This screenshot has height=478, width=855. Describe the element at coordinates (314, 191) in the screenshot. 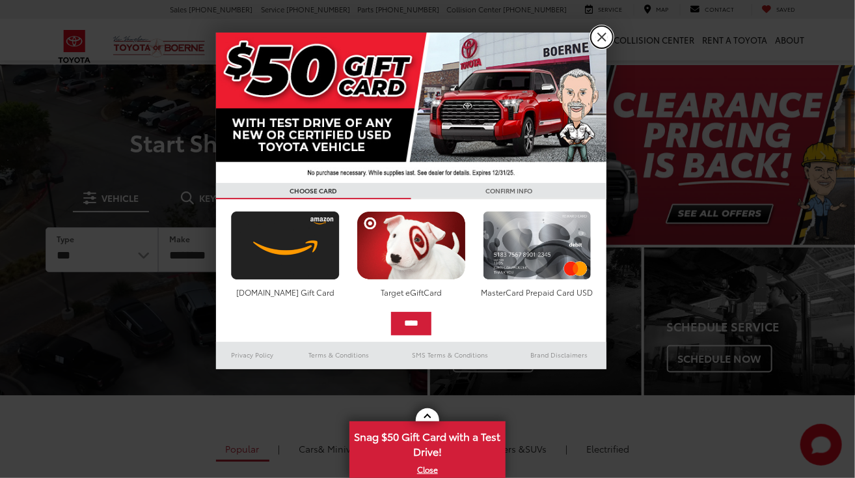

I see `h3: CHOOSE CARD` at that location.